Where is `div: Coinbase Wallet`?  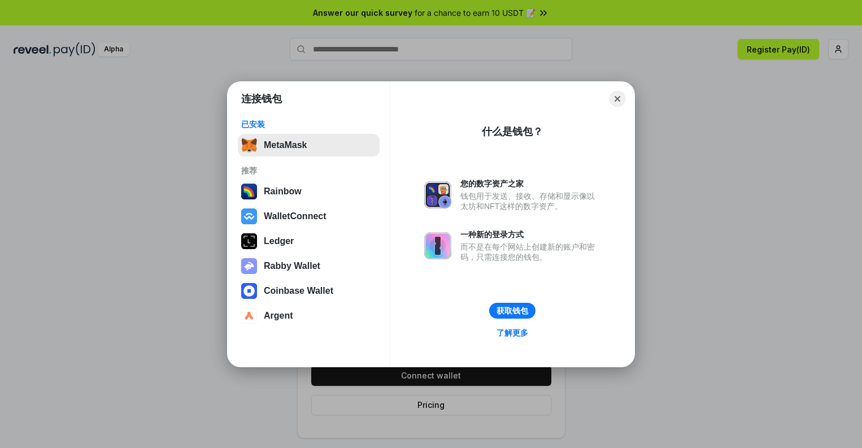
div: Coinbase Wallet is located at coordinates (298, 291).